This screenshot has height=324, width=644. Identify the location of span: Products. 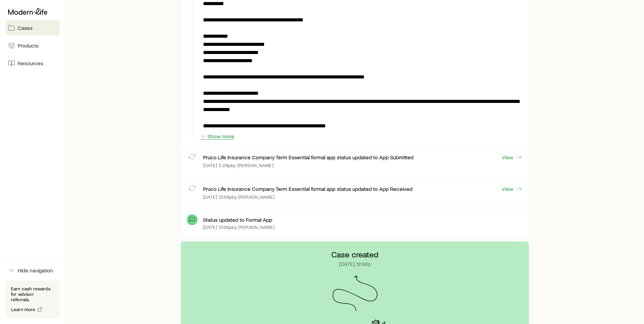
(28, 45).